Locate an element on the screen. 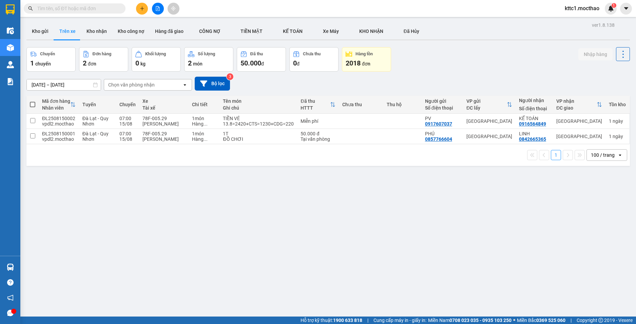  div: 0842665365 is located at coordinates (533, 139).